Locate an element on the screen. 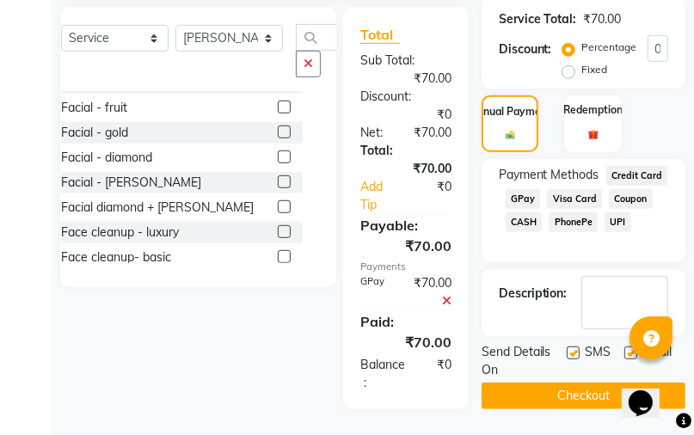 This screenshot has width=694, height=435. span: Payment Methods is located at coordinates (548, 175).